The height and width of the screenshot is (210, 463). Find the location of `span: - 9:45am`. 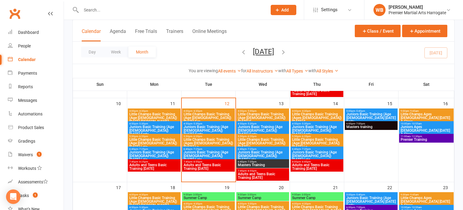

span: - 9:45am is located at coordinates (414, 111).